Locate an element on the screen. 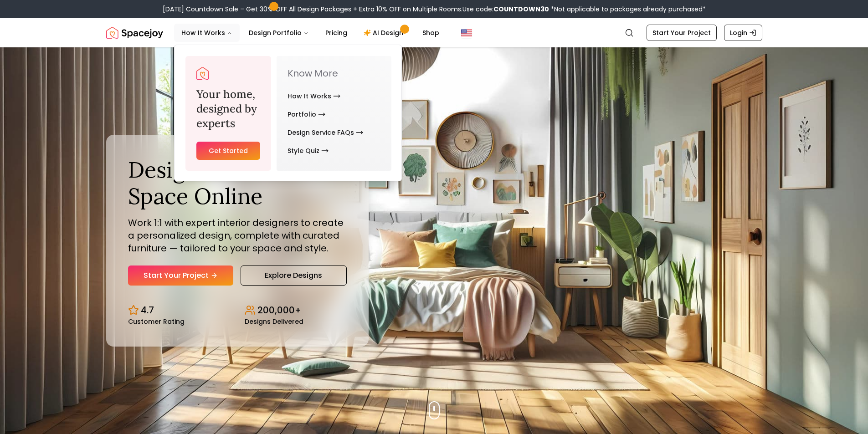 Image resolution: width=868 pixels, height=434 pixels. a: Portfolio is located at coordinates (306, 115).